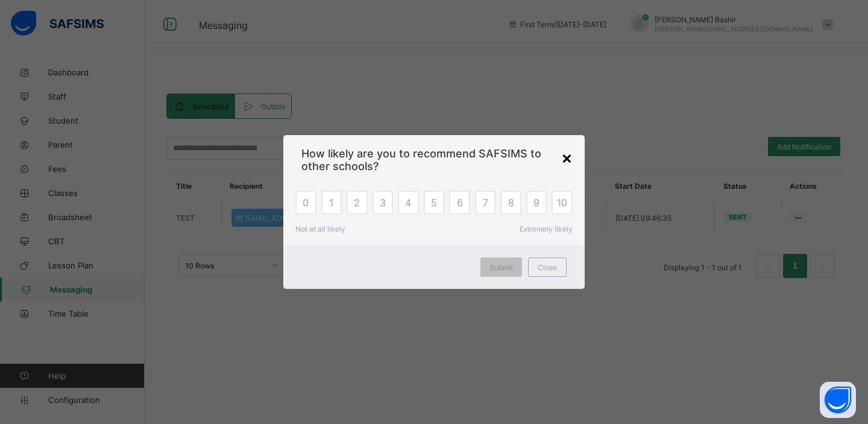  I want to click on span: Not at all likely, so click(320, 229).